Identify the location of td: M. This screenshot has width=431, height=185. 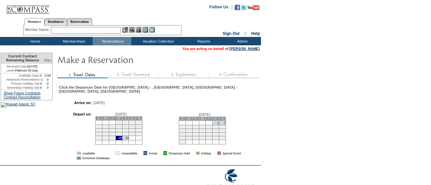
(106, 118).